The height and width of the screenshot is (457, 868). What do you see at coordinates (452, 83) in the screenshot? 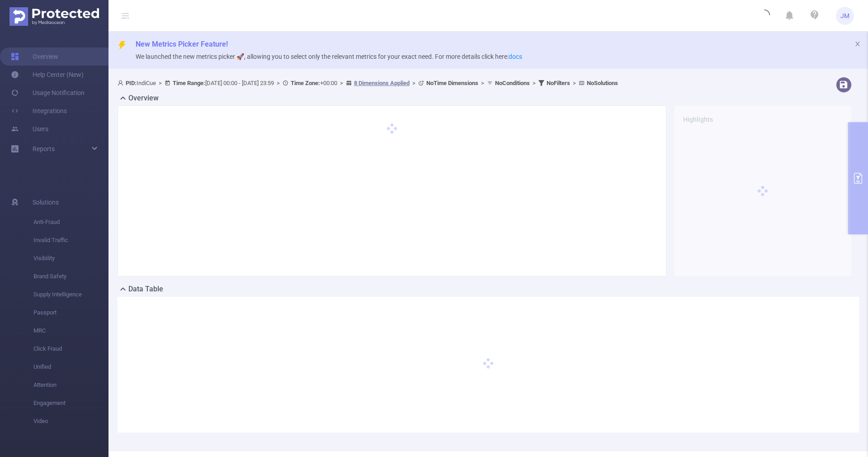
I see `b: No Time Dimensions` at bounding box center [452, 83].